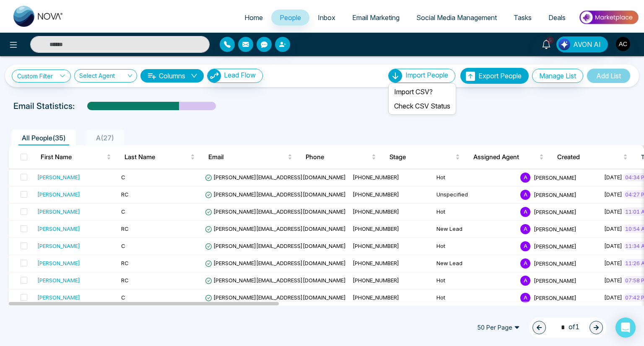 This screenshot has height=346, width=644. I want to click on span: A ( 27 ), so click(105, 138).